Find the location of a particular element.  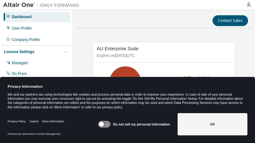

span: AU Enterprise Suite is located at coordinates (118, 48).